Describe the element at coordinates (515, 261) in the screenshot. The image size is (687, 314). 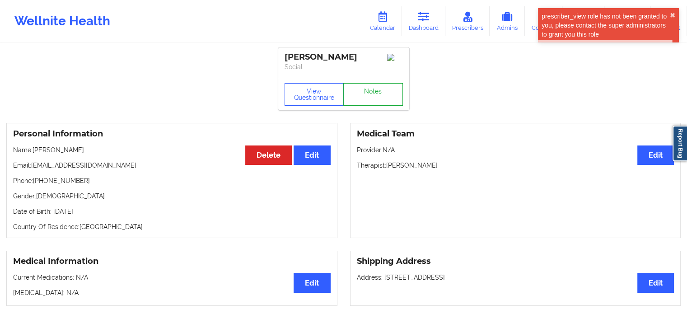
I see `h3: Shipping Address` at that location.